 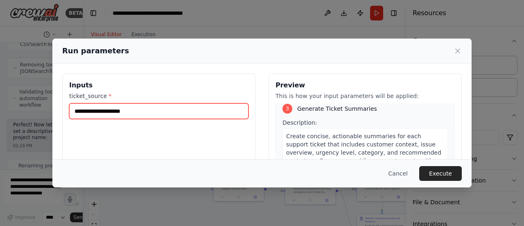 I want to click on button: Execute, so click(x=440, y=173).